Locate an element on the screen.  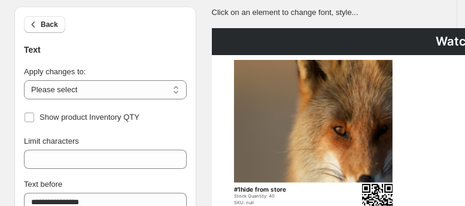
span: Show product Inventory QTY is located at coordinates (89, 117).